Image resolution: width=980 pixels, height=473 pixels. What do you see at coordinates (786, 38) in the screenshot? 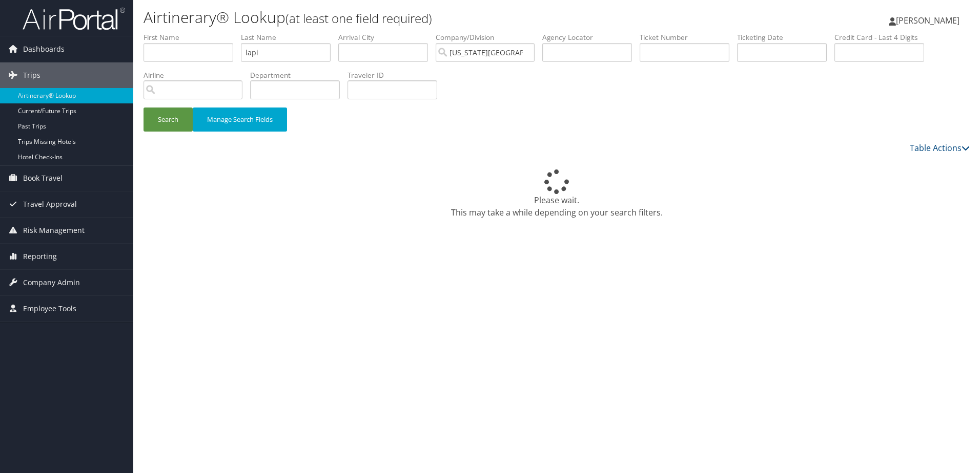
I see `label: Ticketing Date` at bounding box center [786, 38].